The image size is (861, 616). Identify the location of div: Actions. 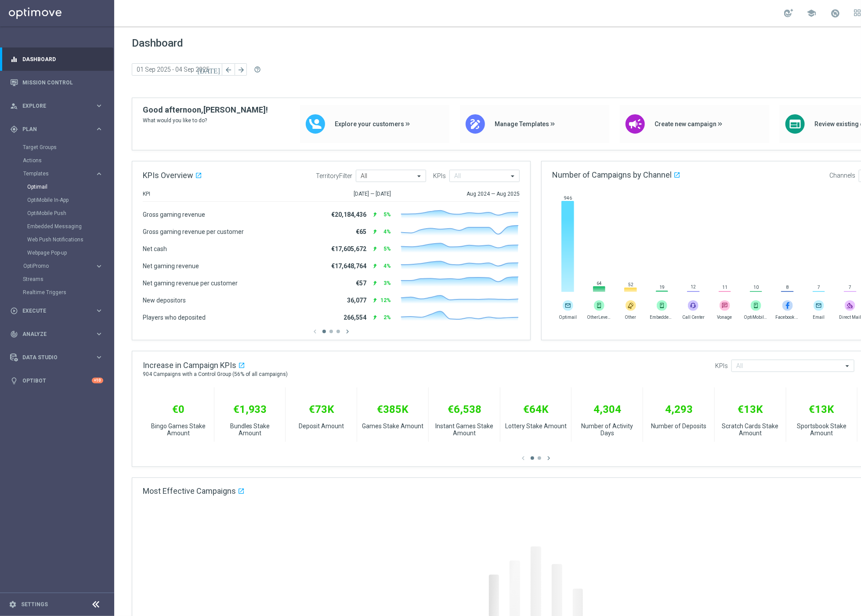
(68, 160).